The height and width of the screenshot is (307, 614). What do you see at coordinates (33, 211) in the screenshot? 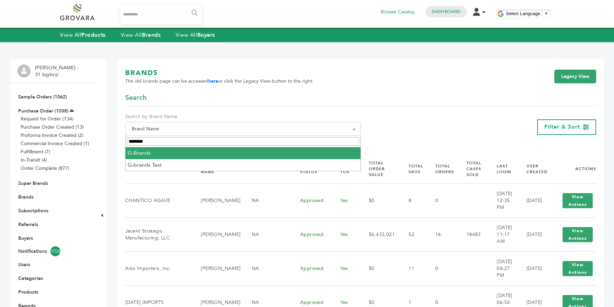
I see `a: Subscriptions` at bounding box center [33, 211].